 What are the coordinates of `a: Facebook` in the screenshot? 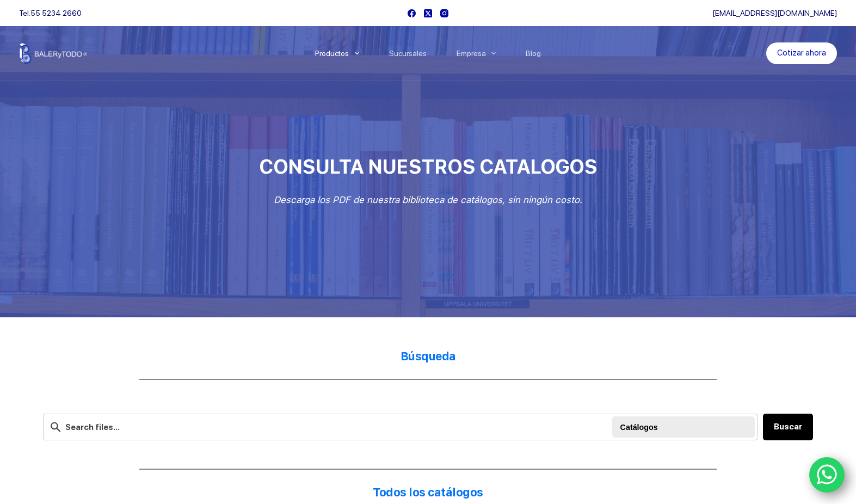 It's located at (411, 13).